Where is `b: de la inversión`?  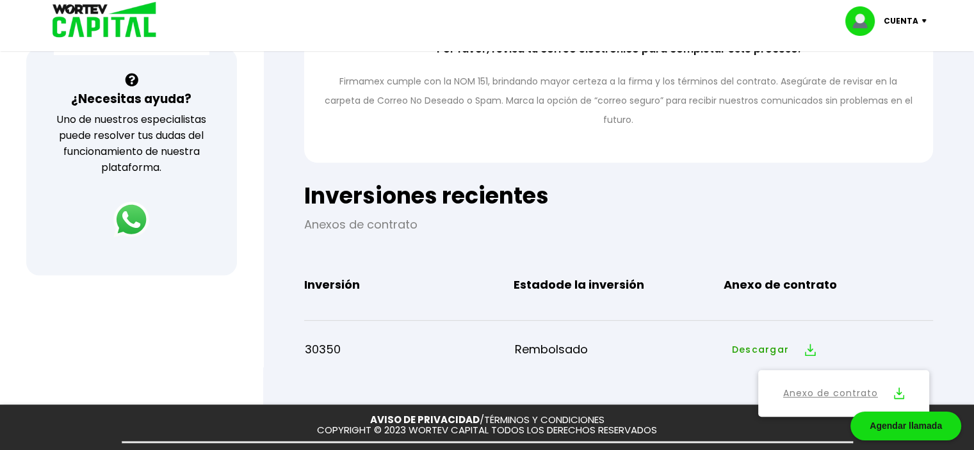 b: de la inversión is located at coordinates (600, 284).